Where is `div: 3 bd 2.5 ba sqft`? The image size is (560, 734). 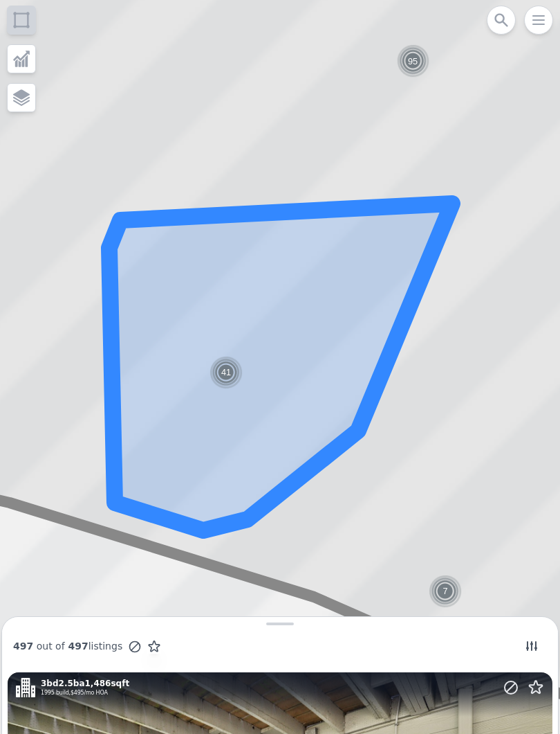 div: 3 bd 2.5 ba sqft is located at coordinates (85, 683).